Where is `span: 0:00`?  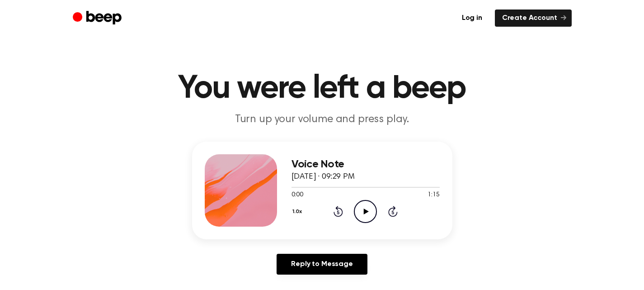 span: 0:00 is located at coordinates (297, 195).